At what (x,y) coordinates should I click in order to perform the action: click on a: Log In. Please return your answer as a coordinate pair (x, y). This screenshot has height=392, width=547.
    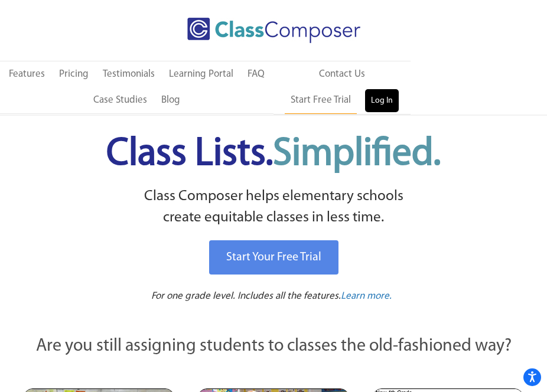
    Looking at the image, I should click on (382, 101).